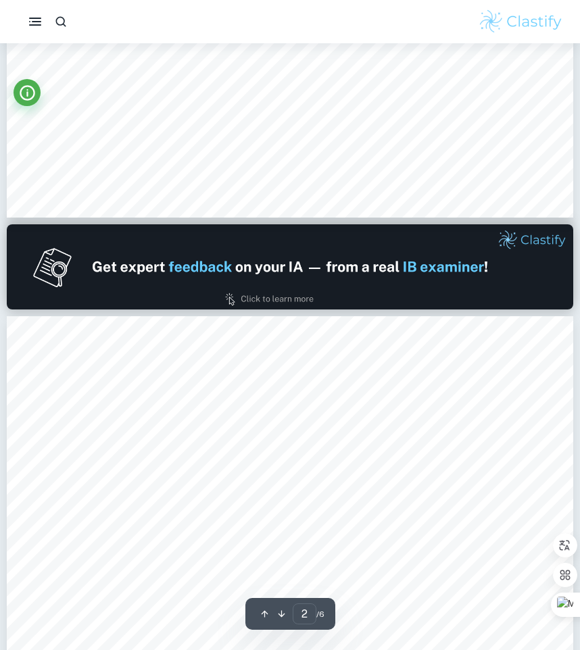 The height and width of the screenshot is (650, 580). Describe the element at coordinates (27, 93) in the screenshot. I see `button: Info` at that location.